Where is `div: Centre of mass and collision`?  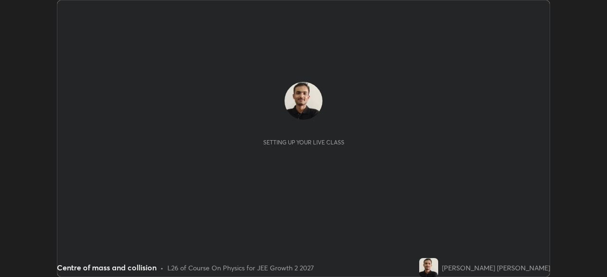
div: Centre of mass and collision is located at coordinates (107, 268).